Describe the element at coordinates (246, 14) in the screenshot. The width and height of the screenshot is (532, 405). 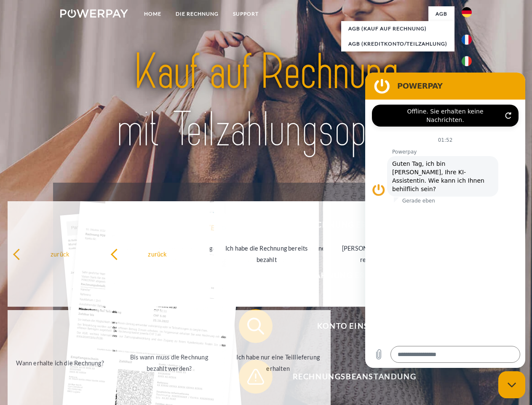
I see `a: SUPPORT` at that location.